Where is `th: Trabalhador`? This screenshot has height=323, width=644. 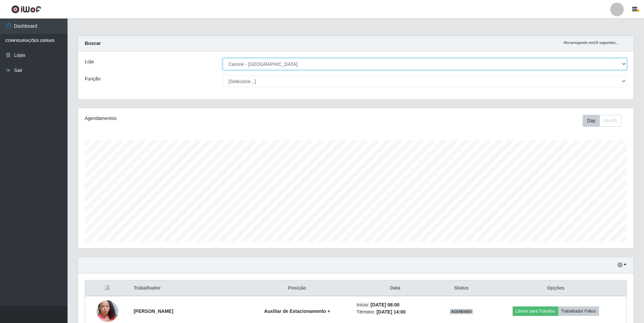 th: Trabalhador is located at coordinates (186, 288).